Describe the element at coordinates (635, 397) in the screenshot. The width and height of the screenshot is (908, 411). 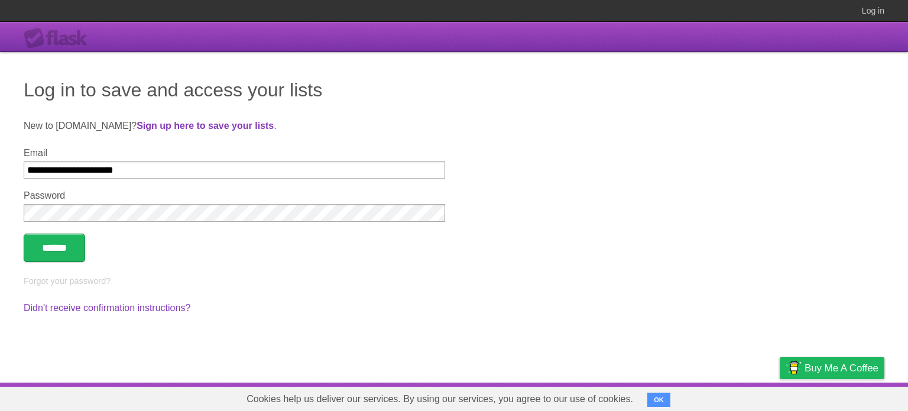
I see `a: About` at that location.